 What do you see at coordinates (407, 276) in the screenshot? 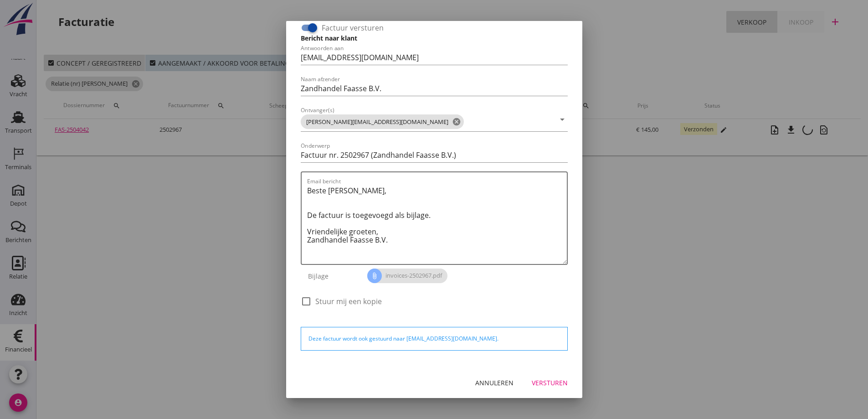
I see `span: invoices-2502967.pdf` at bounding box center [407, 276].